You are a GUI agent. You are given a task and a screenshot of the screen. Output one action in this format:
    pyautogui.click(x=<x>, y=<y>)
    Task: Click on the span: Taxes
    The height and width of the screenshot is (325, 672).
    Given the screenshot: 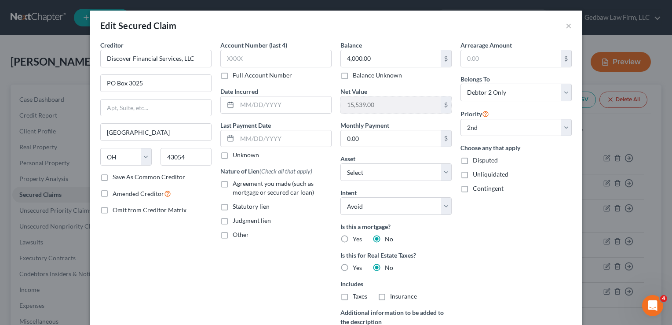 What is the action you would take?
    pyautogui.click(x=360, y=295)
    